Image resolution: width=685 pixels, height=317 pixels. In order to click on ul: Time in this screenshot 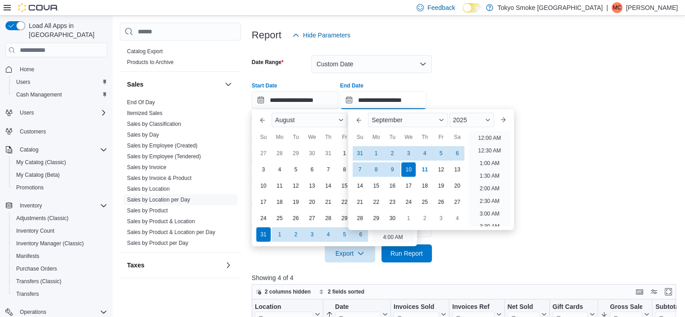, I will do `click(489, 178)`.